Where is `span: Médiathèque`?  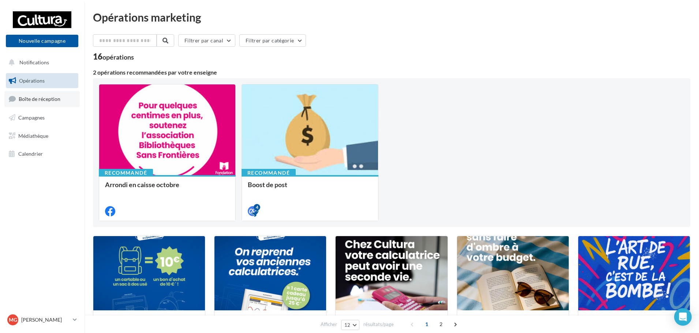 span: Médiathèque is located at coordinates (33, 135).